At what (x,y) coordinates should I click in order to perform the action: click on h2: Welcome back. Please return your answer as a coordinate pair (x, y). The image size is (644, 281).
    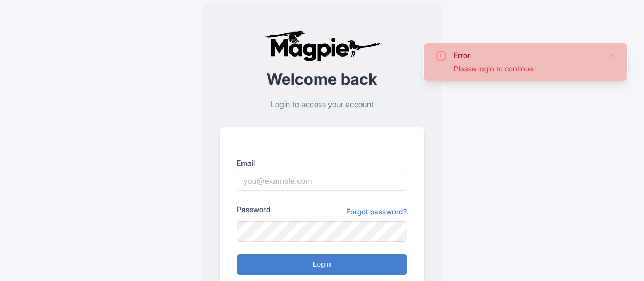
    Looking at the image, I should click on (322, 79).